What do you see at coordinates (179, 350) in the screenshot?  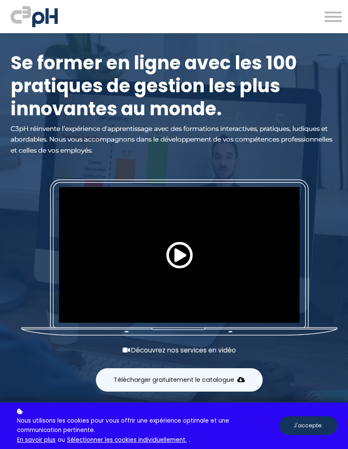 I see `div: Découvrez nos services en vidéo` at bounding box center [179, 350].